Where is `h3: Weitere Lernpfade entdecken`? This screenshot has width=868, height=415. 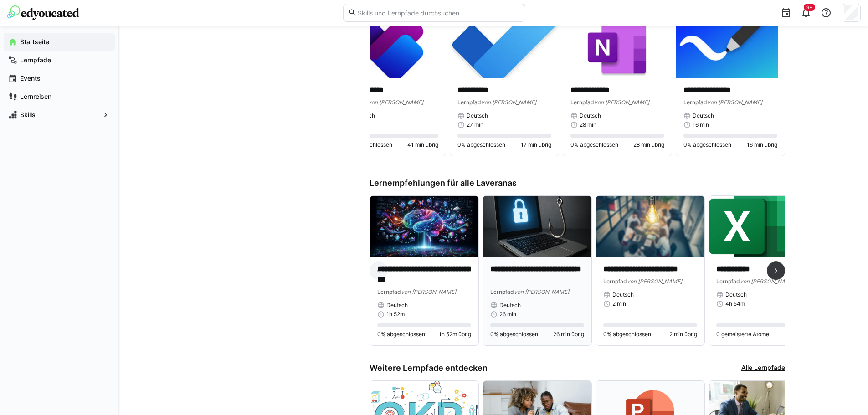 h3: Weitere Lernpfade entdecken is located at coordinates (428, 368).